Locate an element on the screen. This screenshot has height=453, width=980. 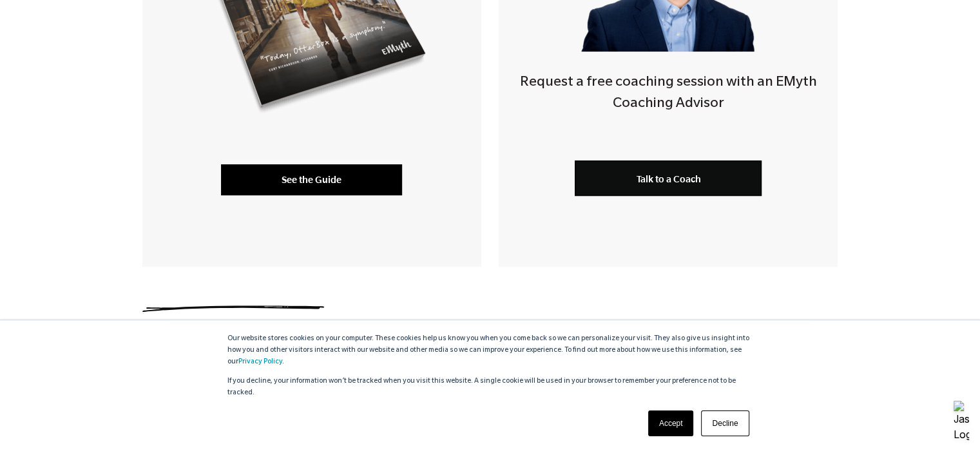
img: underline.svg is located at coordinates (233, 309).